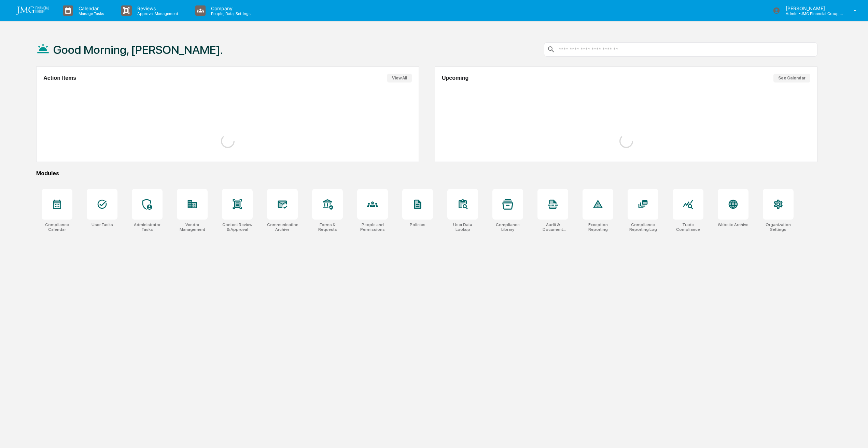  Describe the element at coordinates (90, 8) in the screenshot. I see `p: Calendar` at that location.